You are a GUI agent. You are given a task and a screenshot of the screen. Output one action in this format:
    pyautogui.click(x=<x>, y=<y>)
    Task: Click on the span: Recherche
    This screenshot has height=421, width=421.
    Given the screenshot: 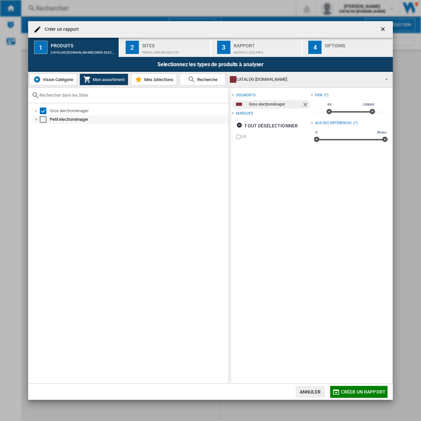 What is the action you would take?
    pyautogui.click(x=206, y=80)
    